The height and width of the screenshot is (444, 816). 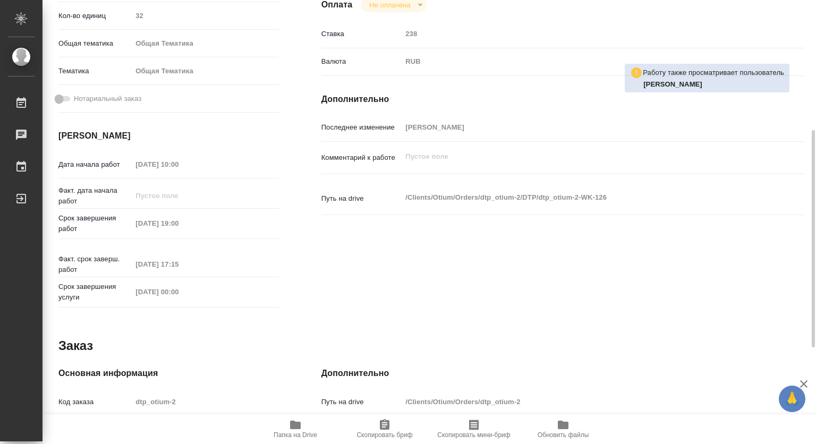 I want to click on h4: Основная информация, so click(x=168, y=373).